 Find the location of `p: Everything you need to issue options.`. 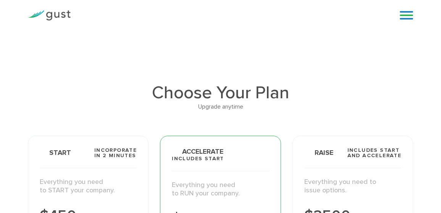

p: Everything you need to issue options. is located at coordinates (353, 186).